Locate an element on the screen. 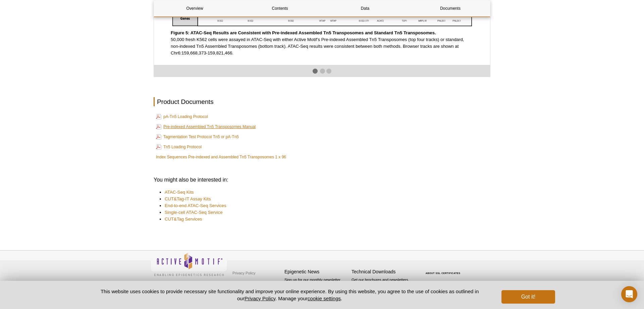 The width and height of the screenshot is (644, 309). table: Click to Verify - This site chose Symantec SSL for secure e-commerce and confidential communicati... is located at coordinates (444, 269).